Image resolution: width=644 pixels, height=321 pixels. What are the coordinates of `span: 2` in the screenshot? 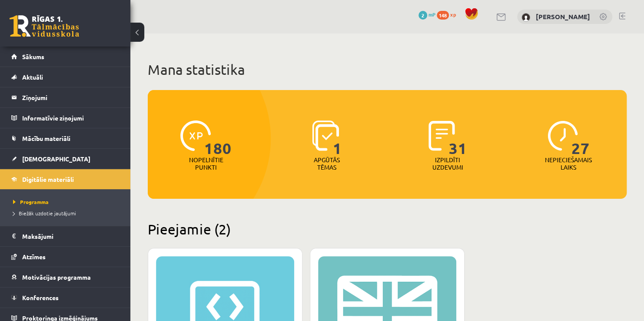 It's located at (422, 16).